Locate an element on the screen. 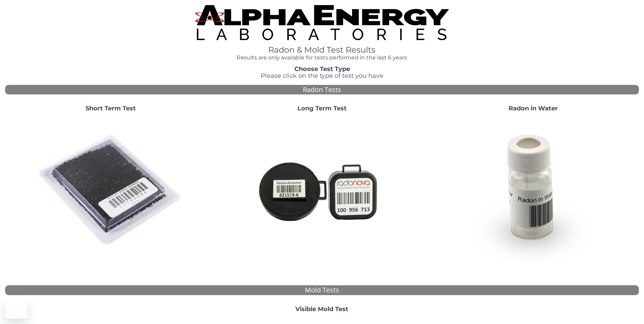 The height and width of the screenshot is (324, 644). strong: Short Term Test is located at coordinates (111, 109).